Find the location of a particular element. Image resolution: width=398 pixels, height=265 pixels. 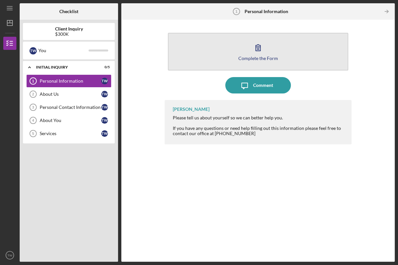

a: 4About YouTW is located at coordinates (69, 120).